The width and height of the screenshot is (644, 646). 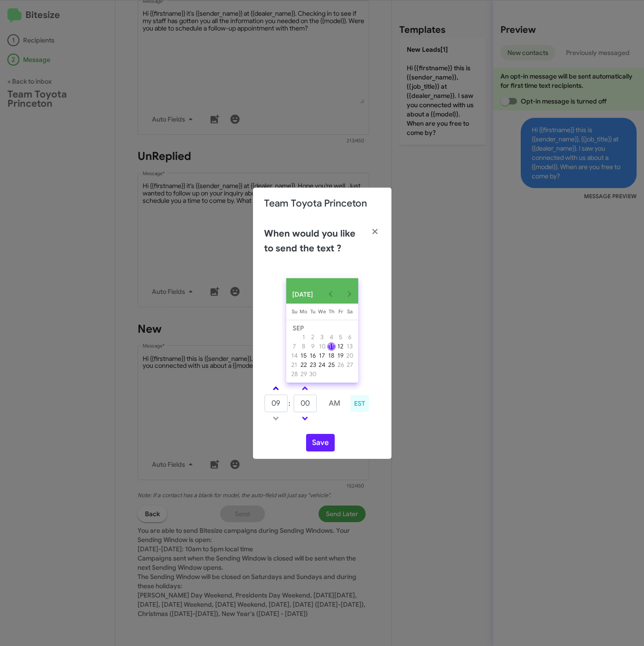 I want to click on button: AM, so click(x=334, y=403).